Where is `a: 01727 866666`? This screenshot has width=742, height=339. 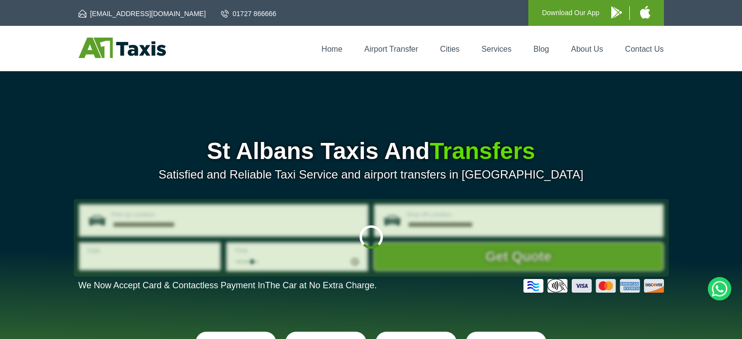 a: 01727 866666 is located at coordinates (249, 14).